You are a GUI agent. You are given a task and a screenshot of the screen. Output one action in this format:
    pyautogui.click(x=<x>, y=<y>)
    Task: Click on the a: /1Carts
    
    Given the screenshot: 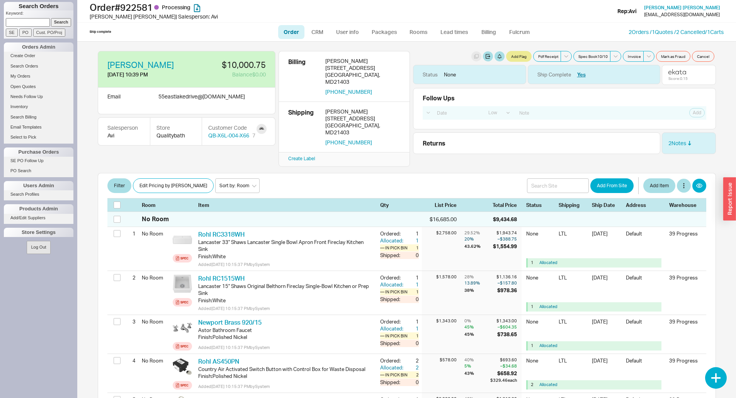 What is the action you would take?
    pyautogui.click(x=714, y=32)
    